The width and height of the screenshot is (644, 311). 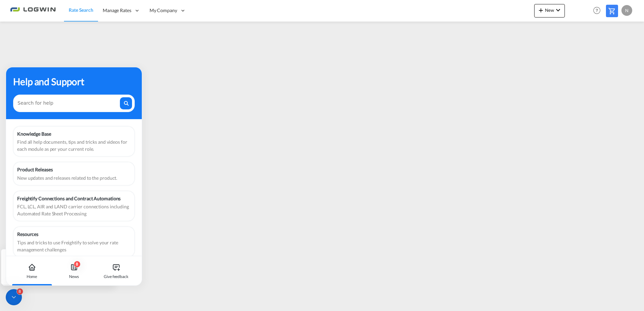 What do you see at coordinates (541, 10) in the screenshot?
I see `md-icon: icon-plus 400-fg` at bounding box center [541, 10].